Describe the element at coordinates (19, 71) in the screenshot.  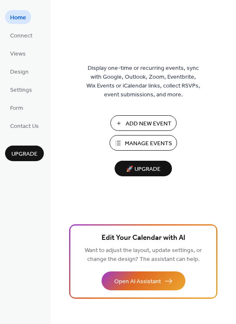
I see `a: Design` at that location.